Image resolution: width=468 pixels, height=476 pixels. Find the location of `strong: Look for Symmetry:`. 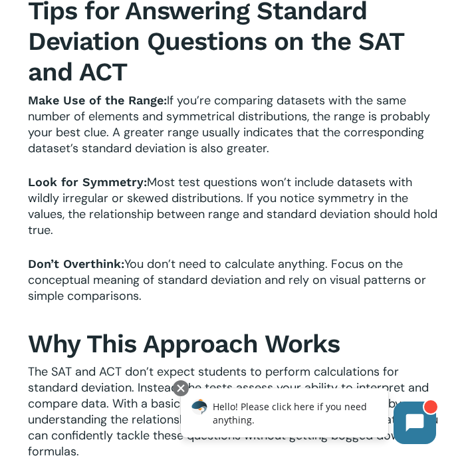

strong: Look for Symmetry: is located at coordinates (87, 182).